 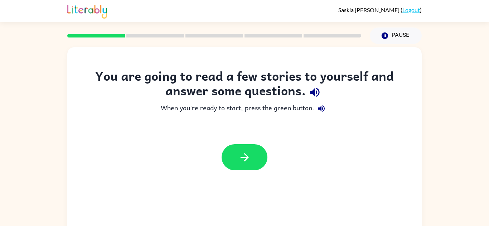 What do you see at coordinates (87, 11) in the screenshot?
I see `img: Literably` at bounding box center [87, 11].